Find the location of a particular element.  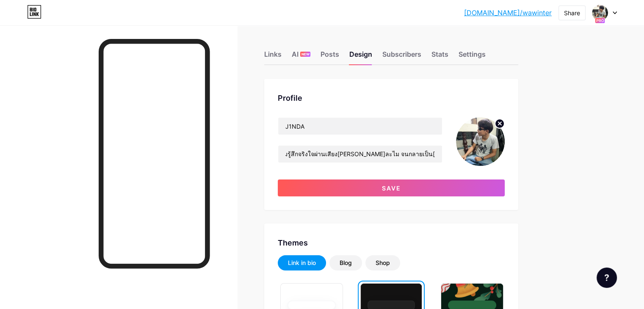

div: Settings is located at coordinates (472, 57).